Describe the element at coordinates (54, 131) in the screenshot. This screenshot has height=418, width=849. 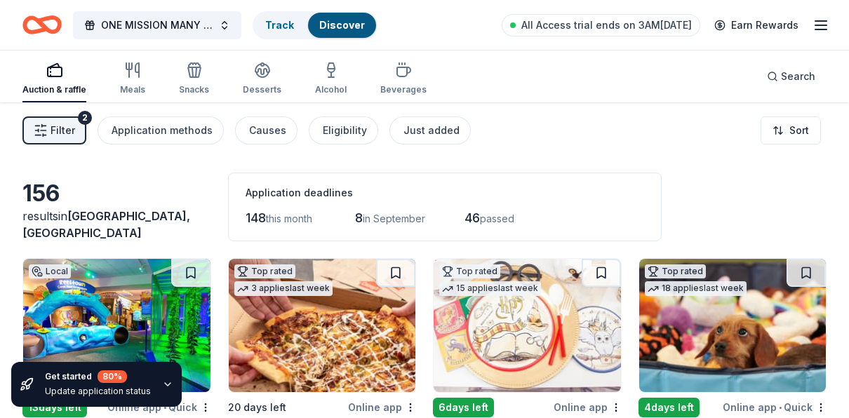
I see `button: Filter2` at that location.